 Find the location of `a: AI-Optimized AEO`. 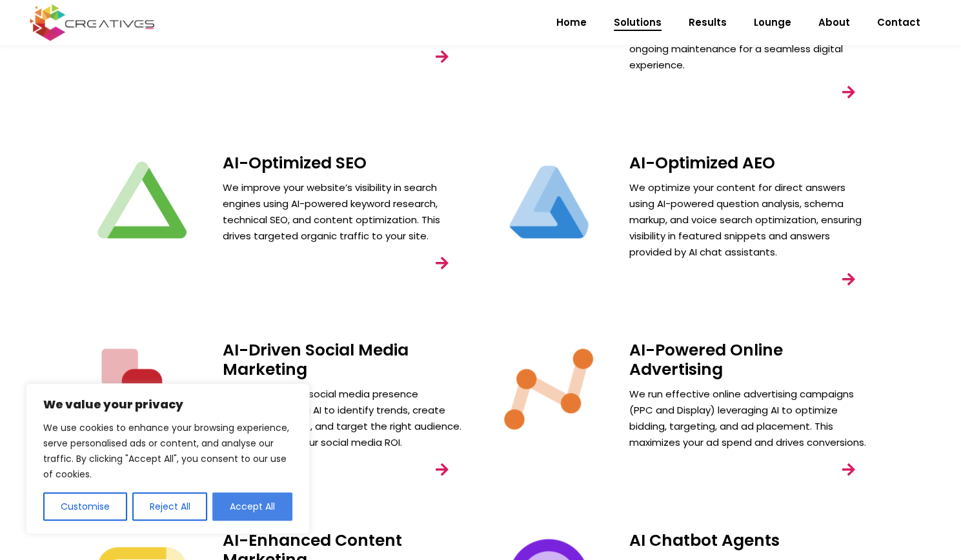

a: AI-Optimized AEO is located at coordinates (703, 163).